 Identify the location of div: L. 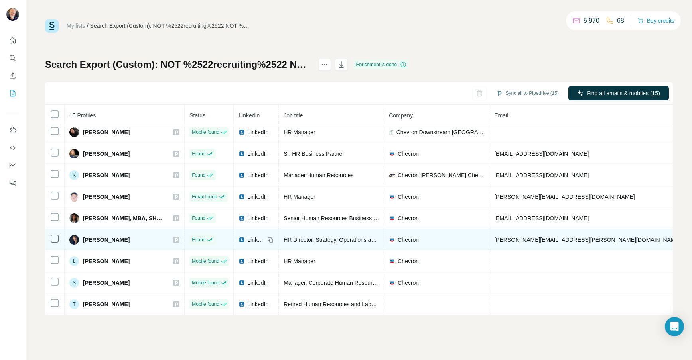
(74, 262).